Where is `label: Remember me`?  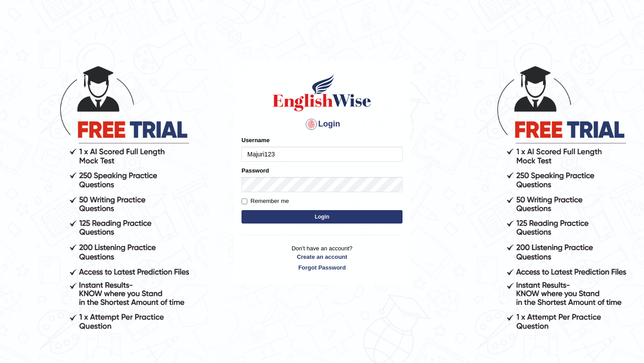 label: Remember me is located at coordinates (265, 201).